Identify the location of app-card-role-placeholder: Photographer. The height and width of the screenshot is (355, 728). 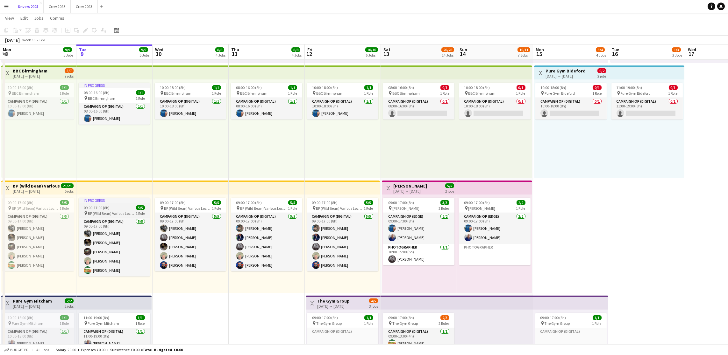
(495, 255).